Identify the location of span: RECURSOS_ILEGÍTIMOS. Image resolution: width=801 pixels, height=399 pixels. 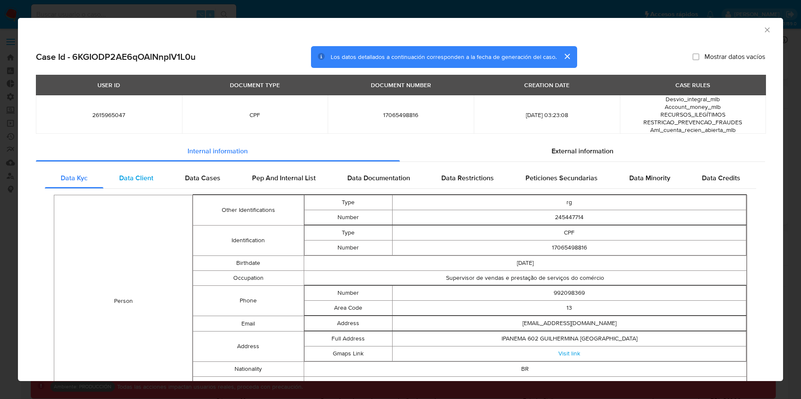
(693, 115).